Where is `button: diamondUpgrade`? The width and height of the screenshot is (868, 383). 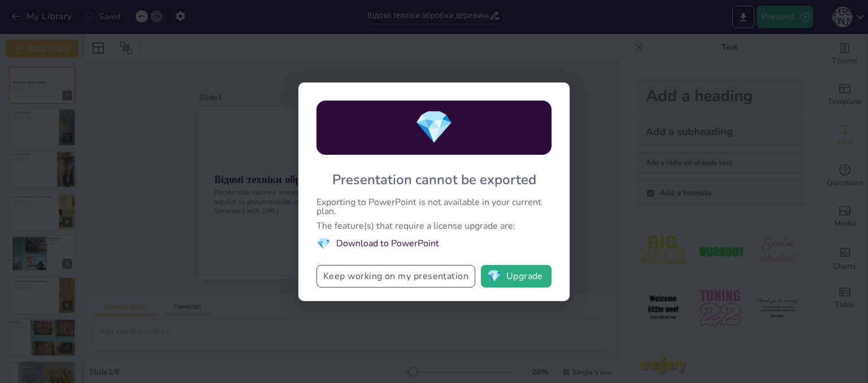 button: diamondUpgrade is located at coordinates (516, 276).